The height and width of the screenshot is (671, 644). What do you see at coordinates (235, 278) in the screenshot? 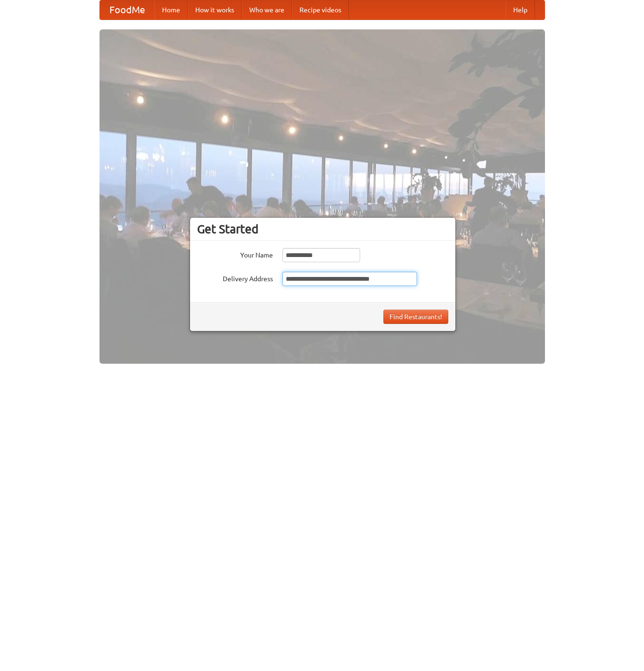
I see `label: Delivery Address` at bounding box center [235, 278].